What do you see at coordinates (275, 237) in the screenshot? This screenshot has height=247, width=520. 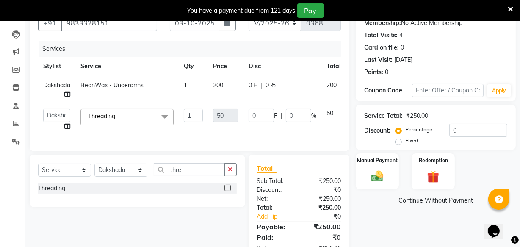 I see `div: Paid:` at bounding box center [275, 237].